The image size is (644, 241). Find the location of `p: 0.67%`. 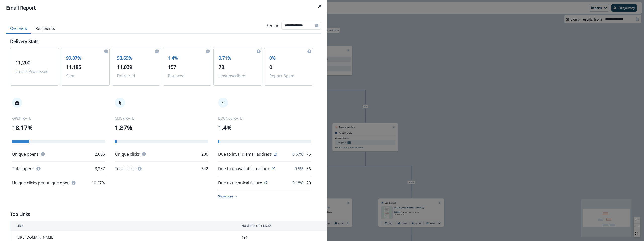

p: 0.67% is located at coordinates (298, 154).